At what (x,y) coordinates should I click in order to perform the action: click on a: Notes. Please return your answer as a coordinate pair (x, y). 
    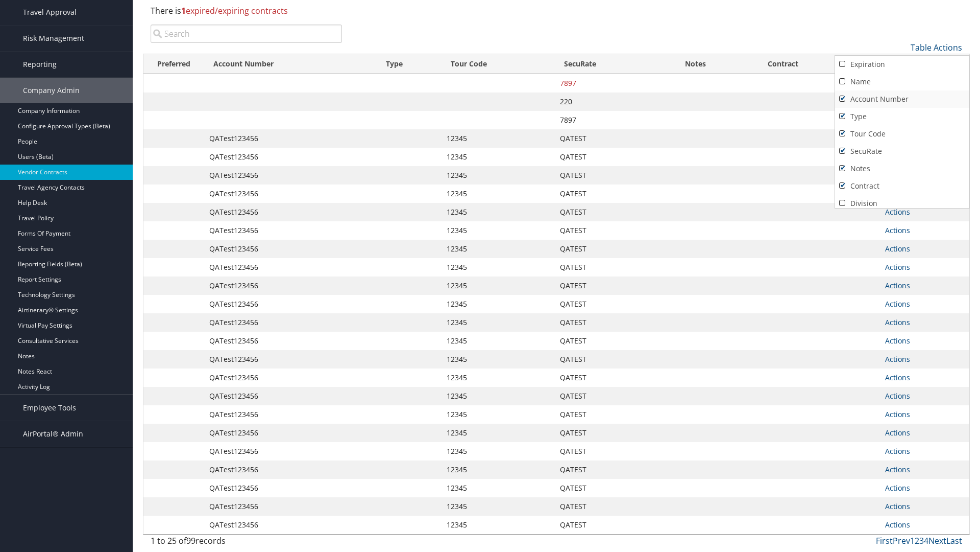
    Looking at the image, I should click on (902, 169).